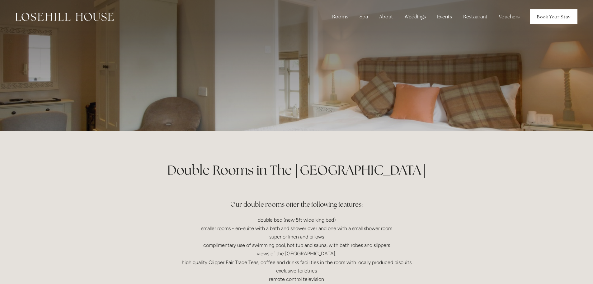  Describe the element at coordinates (475, 17) in the screenshot. I see `div: Restaurant` at that location.